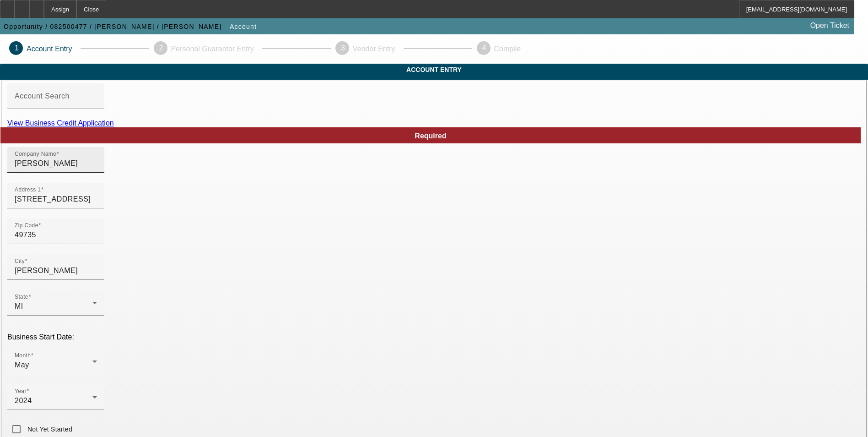 The image size is (868, 437). What do you see at coordinates (20, 261) in the screenshot?
I see `mat-label: City` at bounding box center [20, 261].